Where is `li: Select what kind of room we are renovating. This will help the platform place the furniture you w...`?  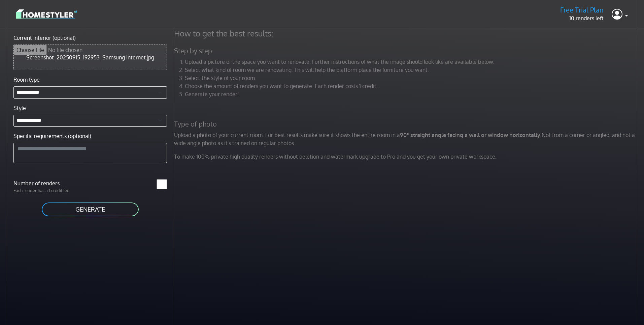 li: Select what kind of room we are renovating. This will help the platform place the furniture you w... is located at coordinates (412, 70).